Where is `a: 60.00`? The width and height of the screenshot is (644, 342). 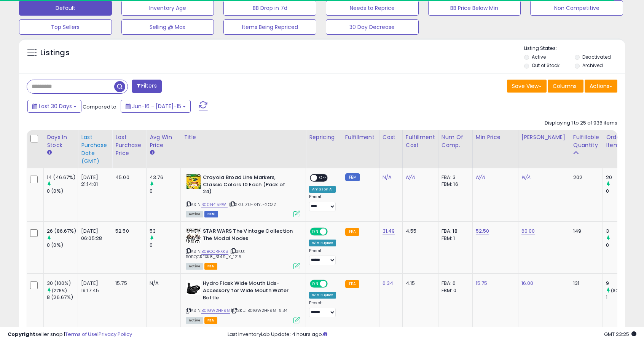
a: 60.00 is located at coordinates (528, 231).